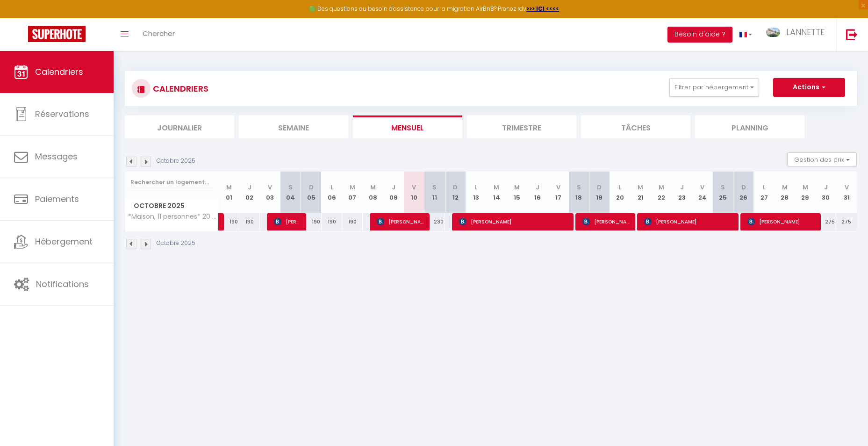 The height and width of the screenshot is (446, 868). I want to click on th: 16, so click(538, 192).